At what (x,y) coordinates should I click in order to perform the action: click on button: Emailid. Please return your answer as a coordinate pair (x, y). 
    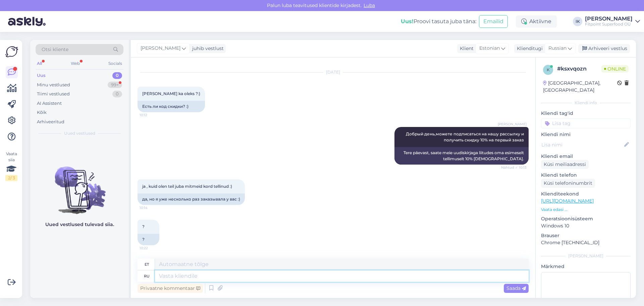
    Looking at the image, I should click on (494, 21).